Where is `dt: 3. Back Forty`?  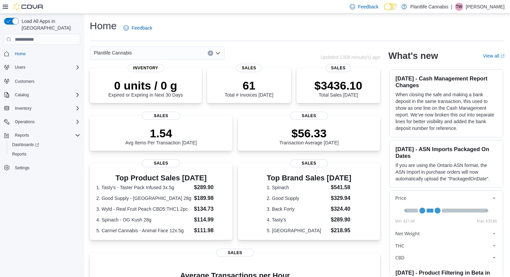
dt: 3. Back Forty is located at coordinates (297, 209).